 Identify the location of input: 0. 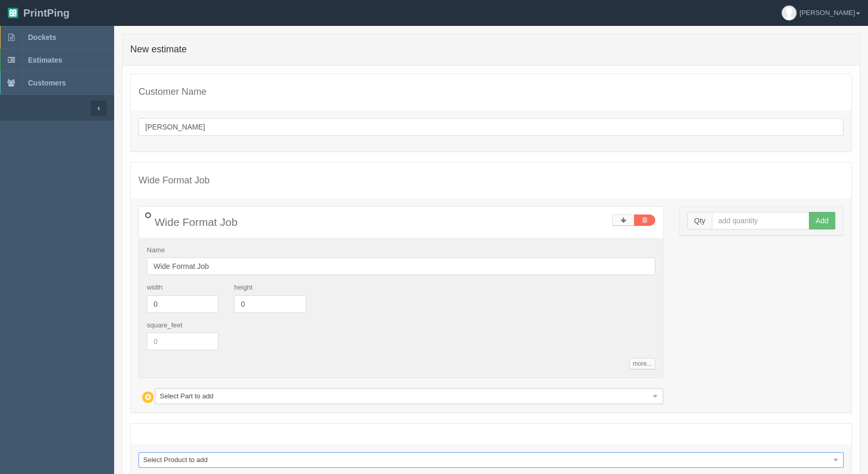
(183, 341).